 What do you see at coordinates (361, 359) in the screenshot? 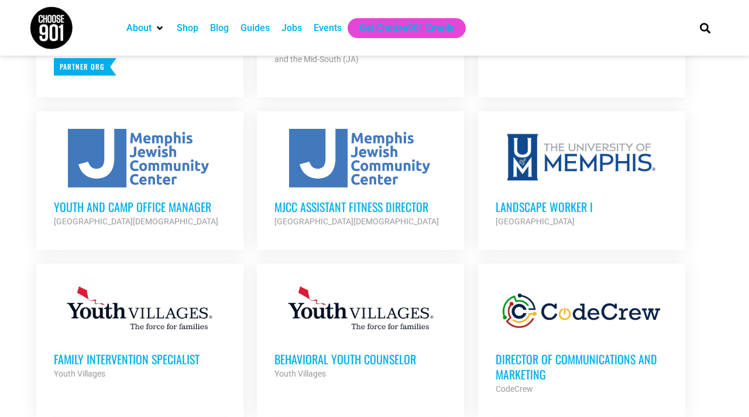
I see `h3: Behavioral Youth Counselor` at bounding box center [361, 359].